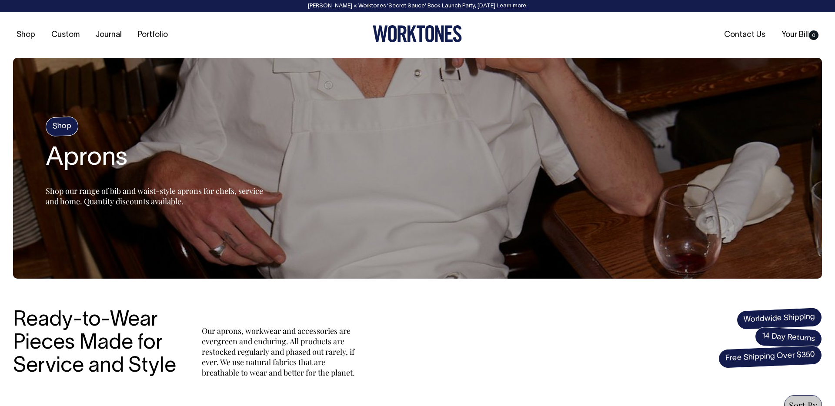  I want to click on span: 14 Day Returns, so click(789, 338).